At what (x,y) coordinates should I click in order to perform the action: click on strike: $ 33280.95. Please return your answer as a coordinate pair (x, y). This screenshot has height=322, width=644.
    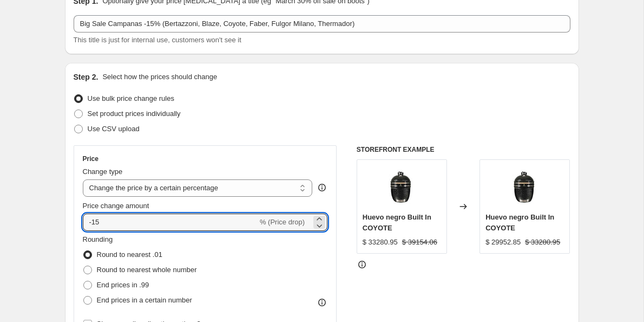
    Looking at the image, I should click on (542, 242).